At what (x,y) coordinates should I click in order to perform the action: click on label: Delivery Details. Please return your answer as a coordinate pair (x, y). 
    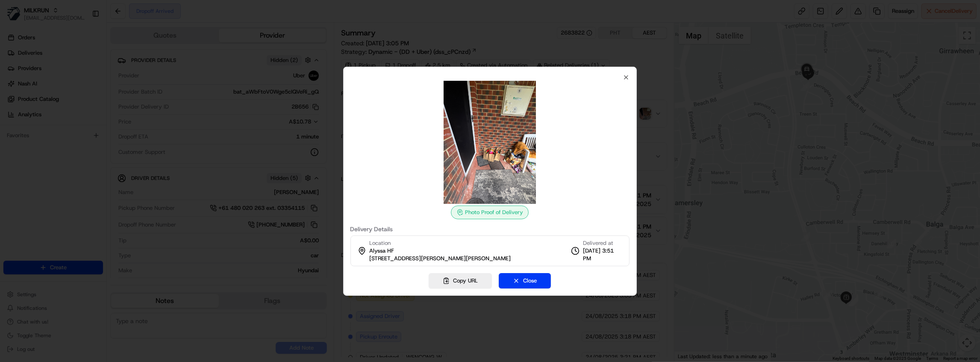
    Looking at the image, I should click on (490, 229).